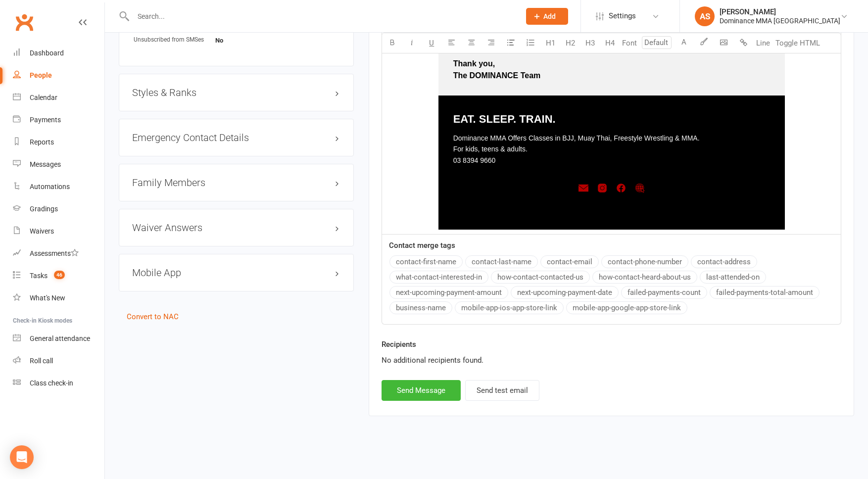  What do you see at coordinates (570, 43) in the screenshot?
I see `button: H2` at bounding box center [570, 43].